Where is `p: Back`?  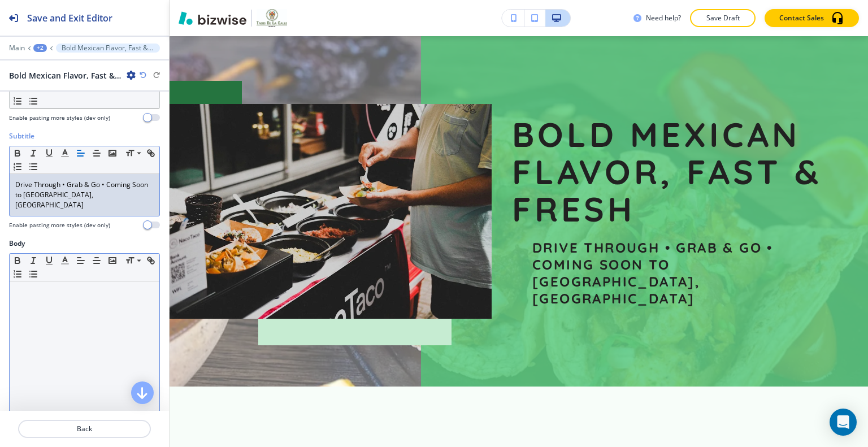 p: Back is located at coordinates (85, 429).